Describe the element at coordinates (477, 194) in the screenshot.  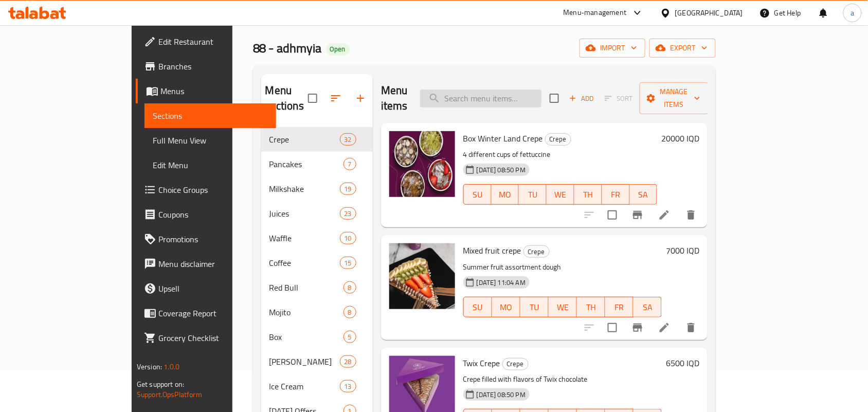
I see `button: SU` at that location.